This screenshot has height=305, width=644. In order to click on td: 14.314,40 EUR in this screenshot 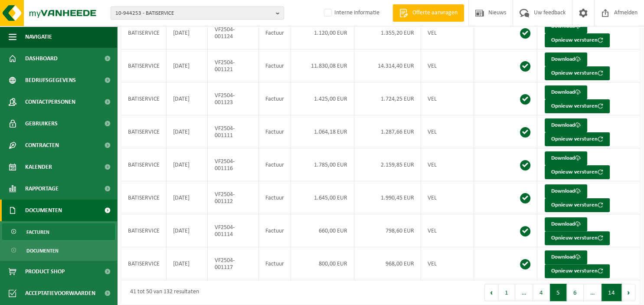, I will do `click(388, 66)`.